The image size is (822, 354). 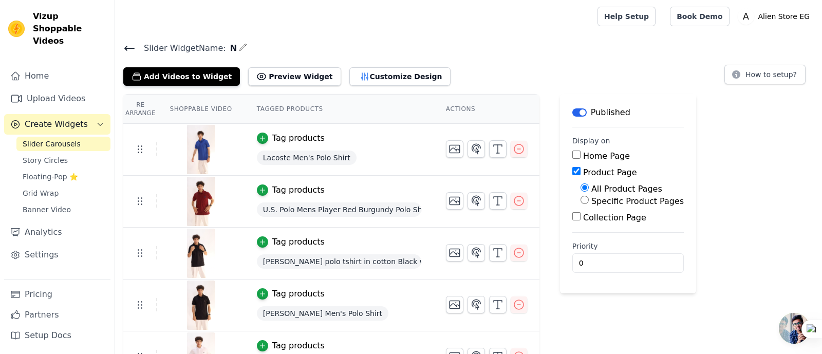 What do you see at coordinates (45, 160) in the screenshot?
I see `span: Story Circles` at bounding box center [45, 160].